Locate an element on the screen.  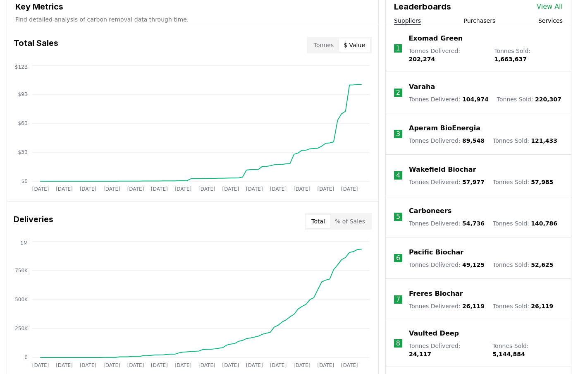
span: 121,433 is located at coordinates (544, 141).